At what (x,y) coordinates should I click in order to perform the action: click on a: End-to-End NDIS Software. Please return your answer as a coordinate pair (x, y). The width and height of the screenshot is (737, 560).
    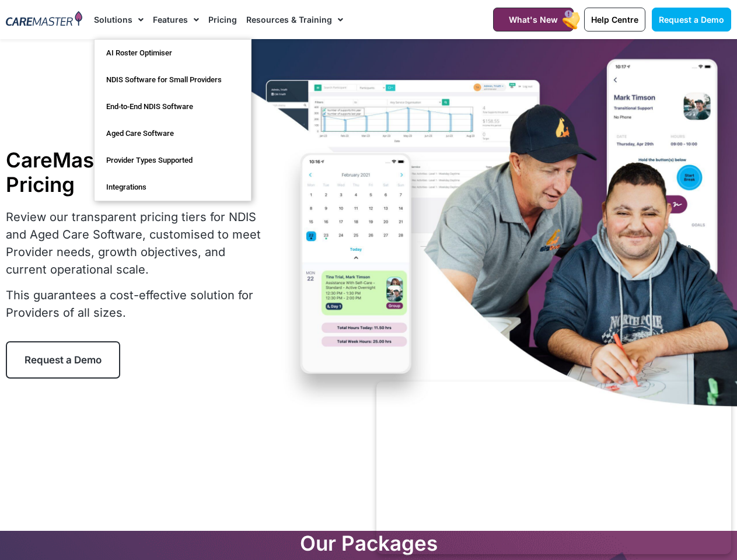
    Looking at the image, I should click on (173, 107).